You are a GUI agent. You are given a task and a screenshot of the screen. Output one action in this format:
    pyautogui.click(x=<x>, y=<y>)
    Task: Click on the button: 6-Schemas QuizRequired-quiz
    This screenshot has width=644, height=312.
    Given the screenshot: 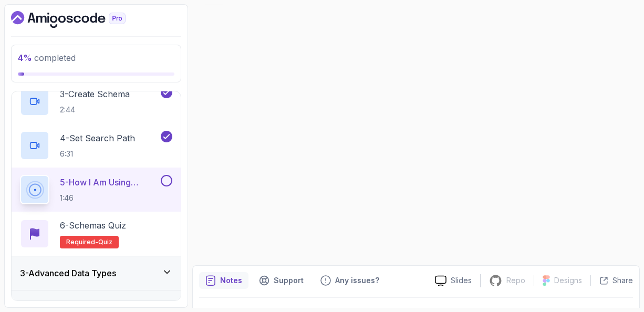 What is the action you would take?
    pyautogui.click(x=96, y=234)
    